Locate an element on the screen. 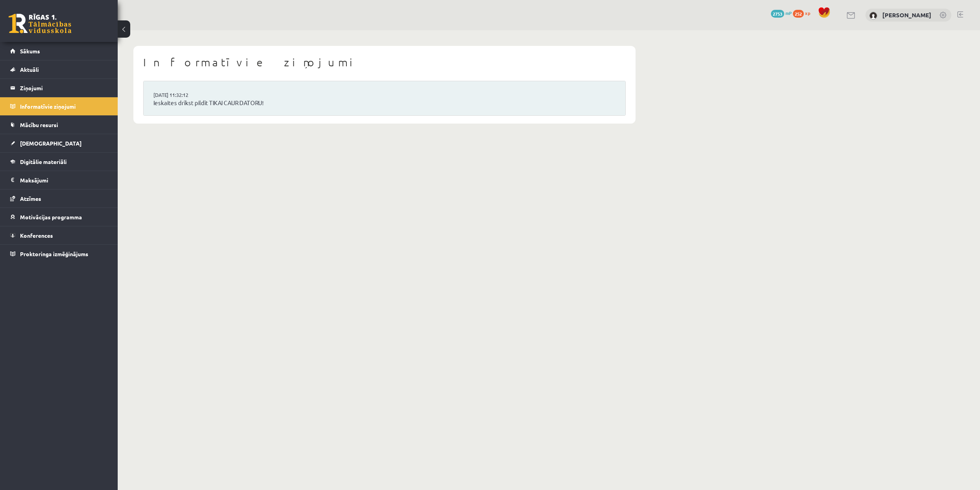 The image size is (980, 490). a: Proktoringa izmēģinājums is located at coordinates (59, 253).